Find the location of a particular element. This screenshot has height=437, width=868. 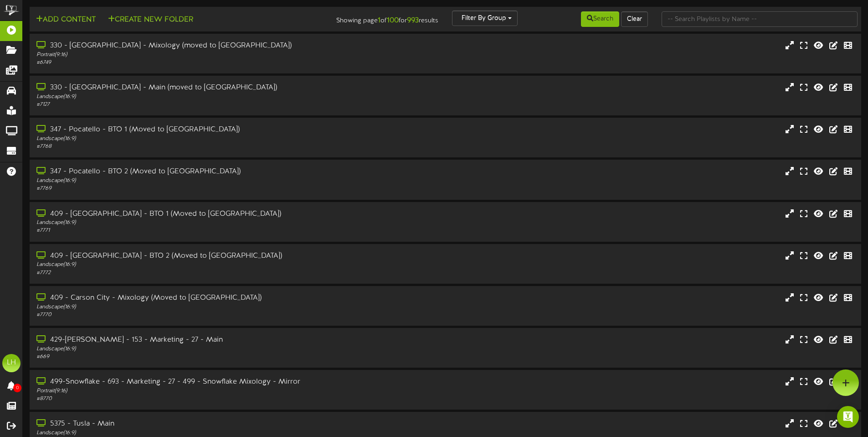

div: 5375 - Tusla - Main is located at coordinates (203, 424).